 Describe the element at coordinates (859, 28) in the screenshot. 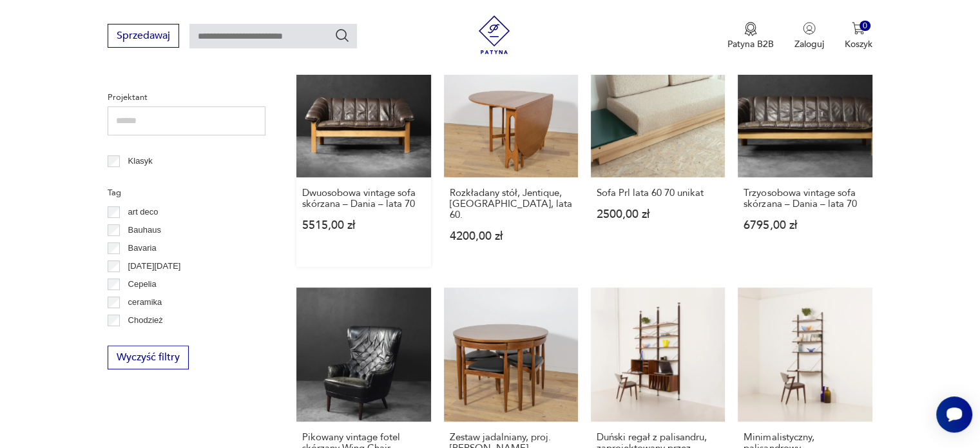

I see `img: Ikona koszyka` at that location.